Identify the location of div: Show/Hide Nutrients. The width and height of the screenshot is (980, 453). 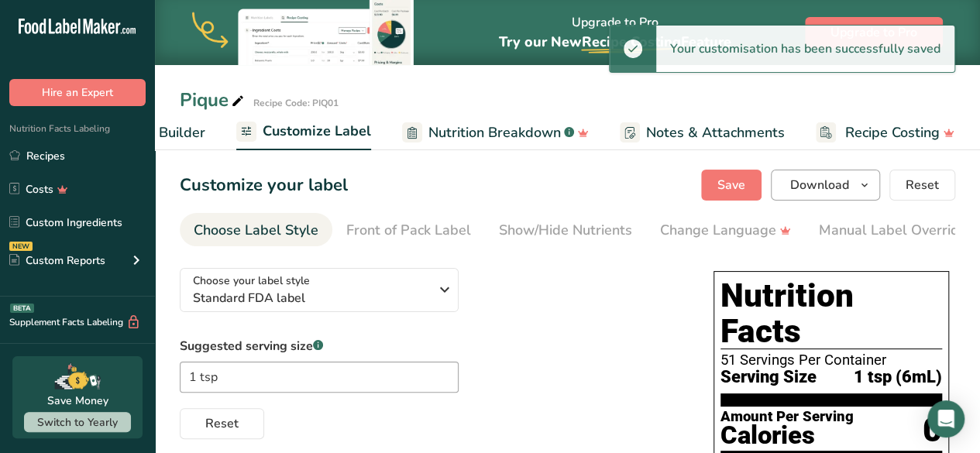
(565, 230).